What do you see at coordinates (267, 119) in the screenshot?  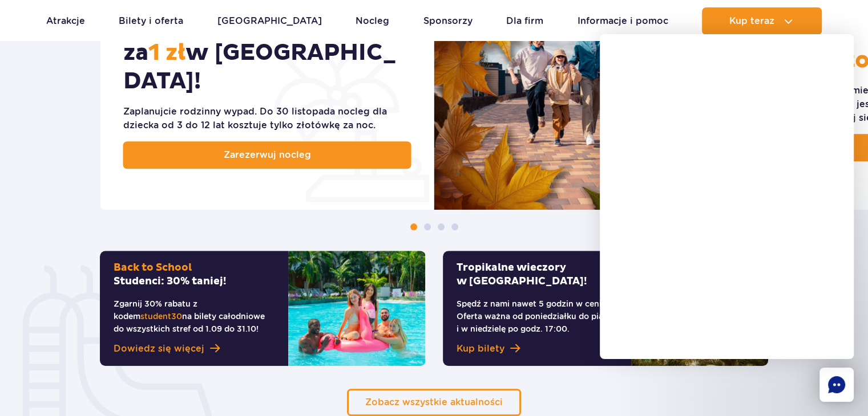 I see `div: Zaplanujcie rodzinny wypad. Do 30 listopada nocleg dla dziecka od 3 do 12 lat kosztuje tylko złot...` at bounding box center [267, 119].